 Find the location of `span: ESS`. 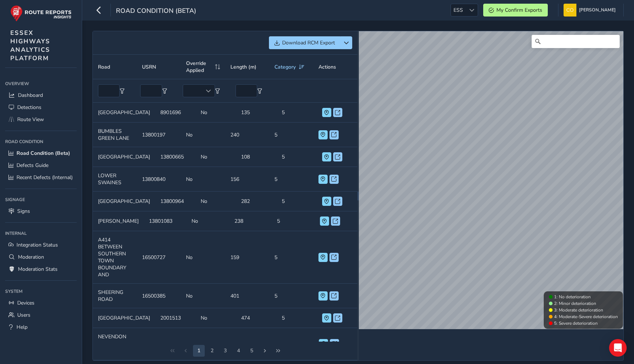

span: ESS is located at coordinates (458, 10).